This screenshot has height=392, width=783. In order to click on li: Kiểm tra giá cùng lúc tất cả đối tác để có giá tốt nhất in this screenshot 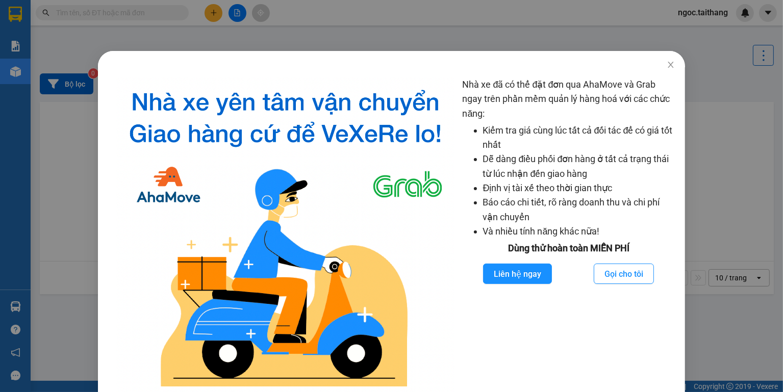, I will do `click(579, 138)`.